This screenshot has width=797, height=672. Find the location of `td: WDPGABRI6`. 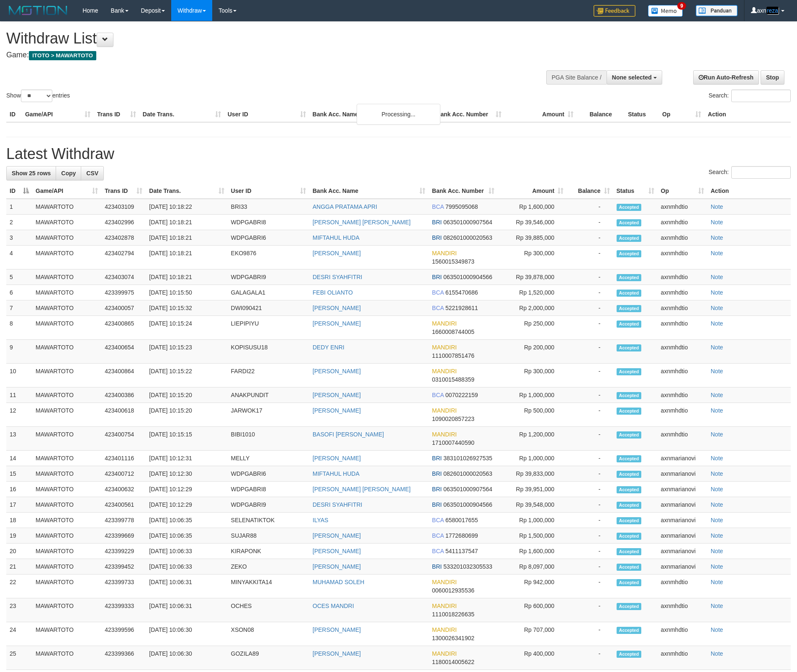

td: WDPGABRI6 is located at coordinates (268, 237).